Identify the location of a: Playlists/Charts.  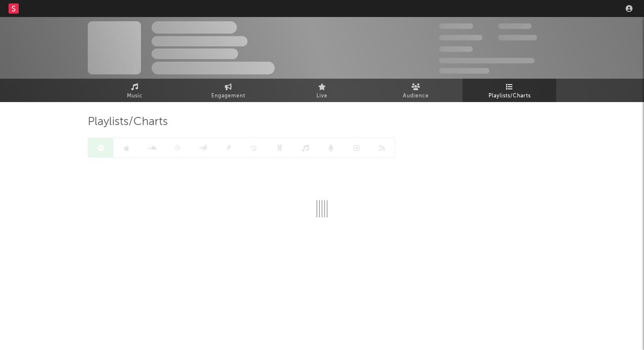
(510, 90).